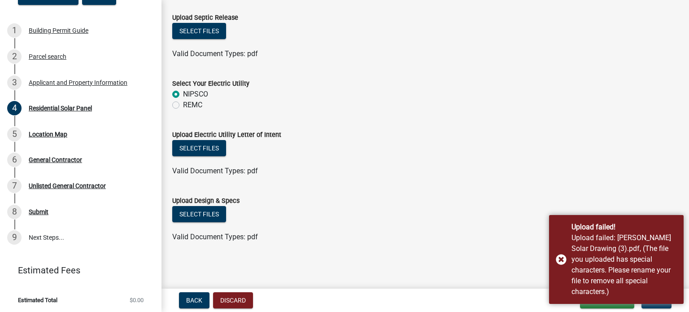 This screenshot has width=689, height=312. I want to click on span: $0.00, so click(136, 300).